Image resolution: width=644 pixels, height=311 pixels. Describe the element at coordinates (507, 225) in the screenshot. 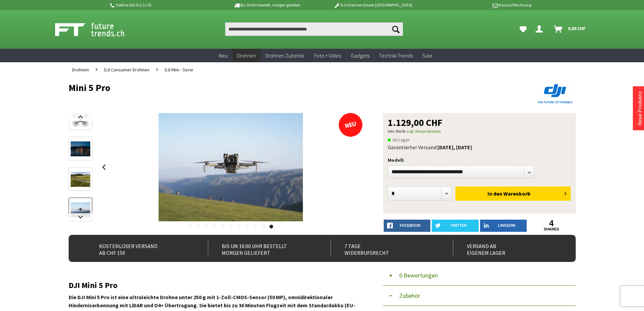

I see `span: LinkedIn` at that location.